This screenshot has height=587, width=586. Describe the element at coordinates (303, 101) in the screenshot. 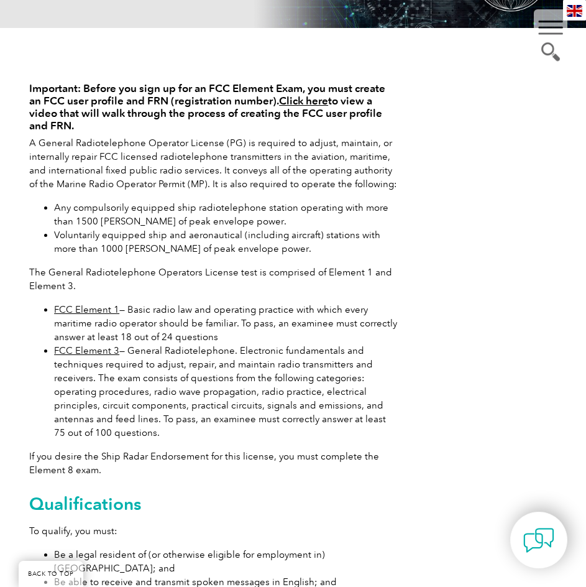

I see `a: Click here` at that location.